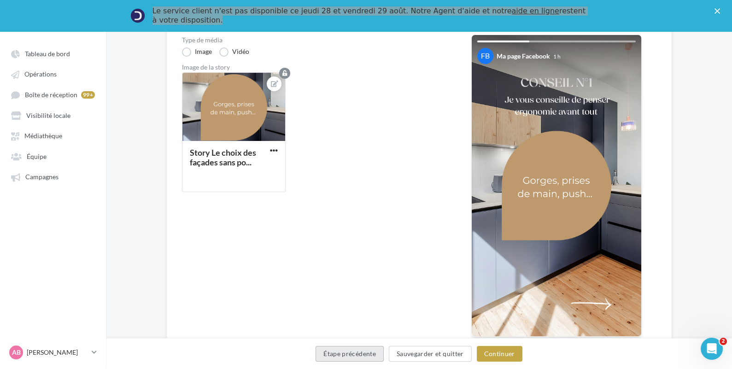 The height and width of the screenshot is (369, 732). What do you see at coordinates (485, 56) in the screenshot?
I see `div: FB` at bounding box center [485, 56].